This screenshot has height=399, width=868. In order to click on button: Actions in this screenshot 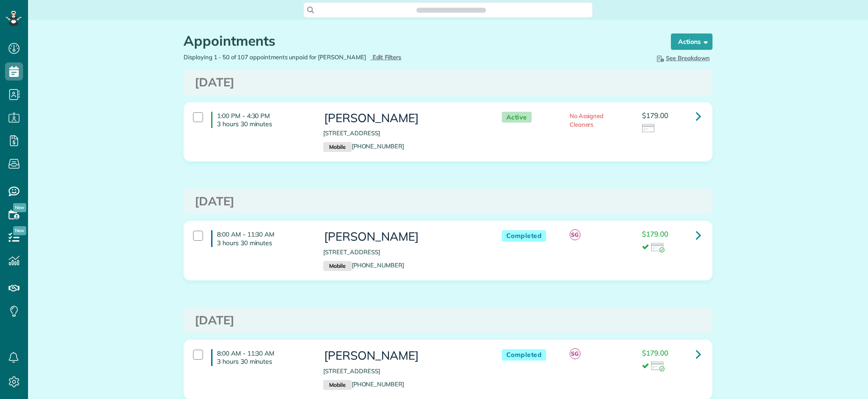, I will do `click(692, 42)`.